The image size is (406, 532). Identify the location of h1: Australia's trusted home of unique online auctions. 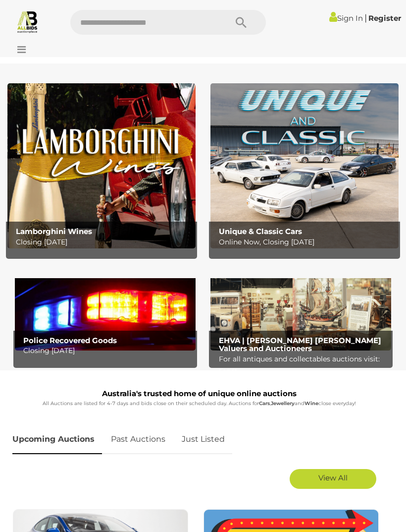
(199, 394).